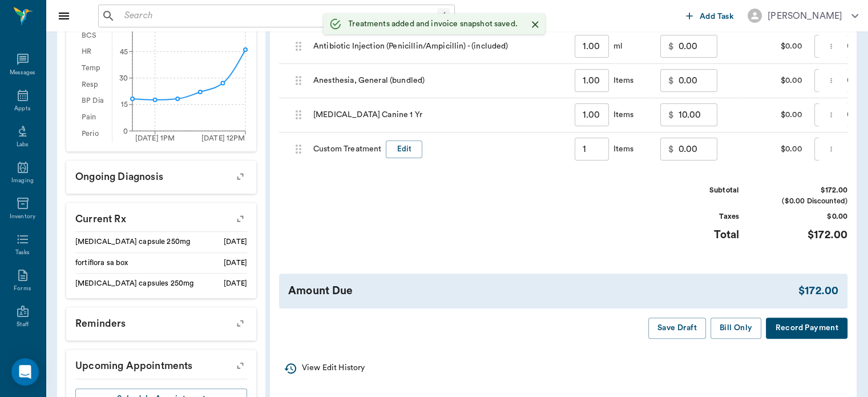  Describe the element at coordinates (543, 291) in the screenshot. I see `div: Amount Due` at that location.